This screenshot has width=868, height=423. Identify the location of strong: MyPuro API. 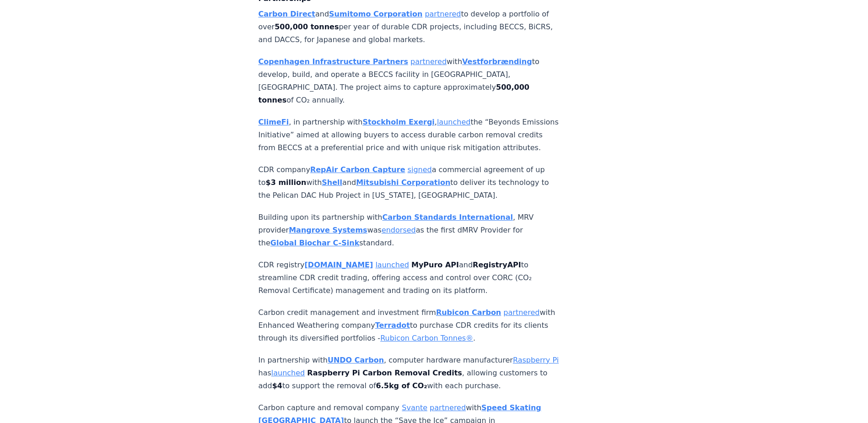
(435, 264).